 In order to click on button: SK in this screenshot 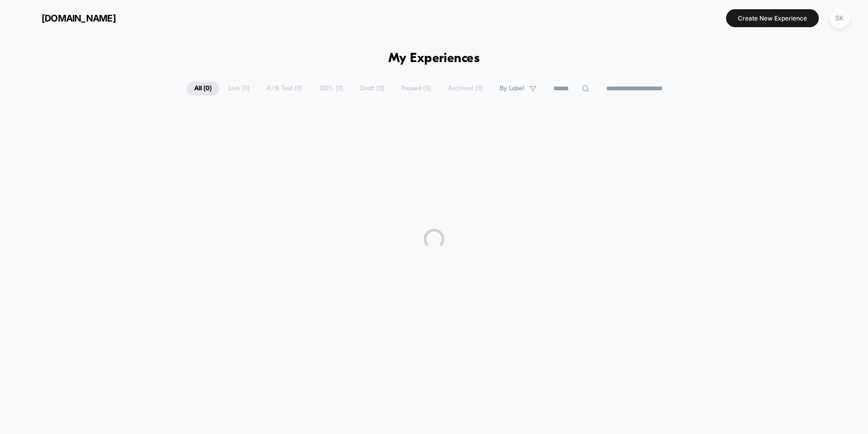, I will do `click(839, 18)`.